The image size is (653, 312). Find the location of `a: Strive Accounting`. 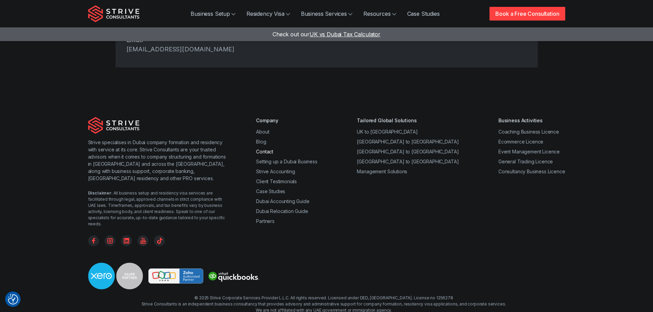

a: Strive Accounting is located at coordinates (275, 171).